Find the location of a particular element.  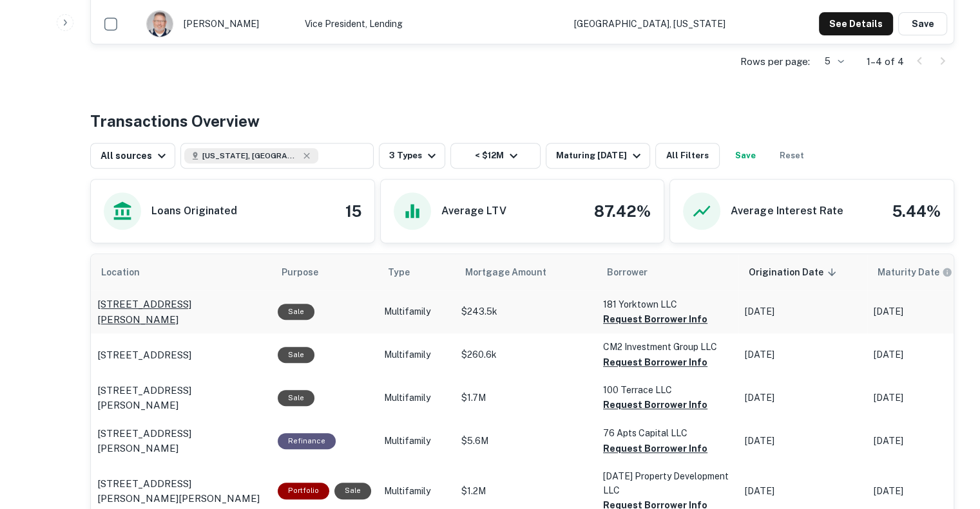

h4: Transactions Overview is located at coordinates (174, 121).